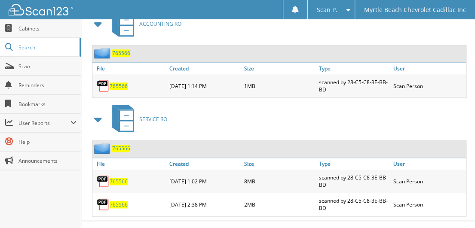 Image resolution: width=475 pixels, height=228 pixels. What do you see at coordinates (153, 119) in the screenshot?
I see `span: SERVICE RO` at bounding box center [153, 119].